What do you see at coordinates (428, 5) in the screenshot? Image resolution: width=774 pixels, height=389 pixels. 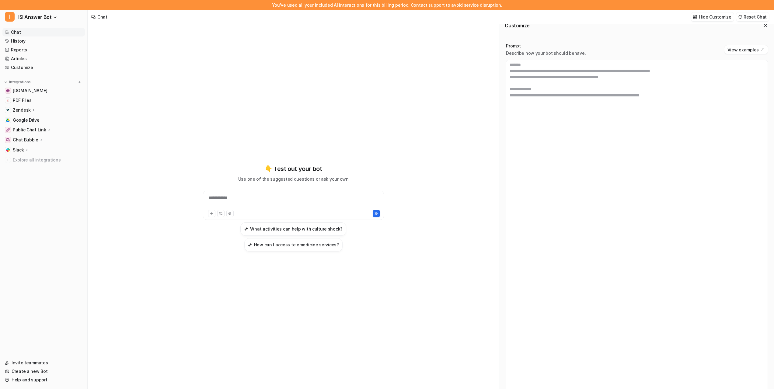 I see `span: Contact support` at bounding box center [428, 5].